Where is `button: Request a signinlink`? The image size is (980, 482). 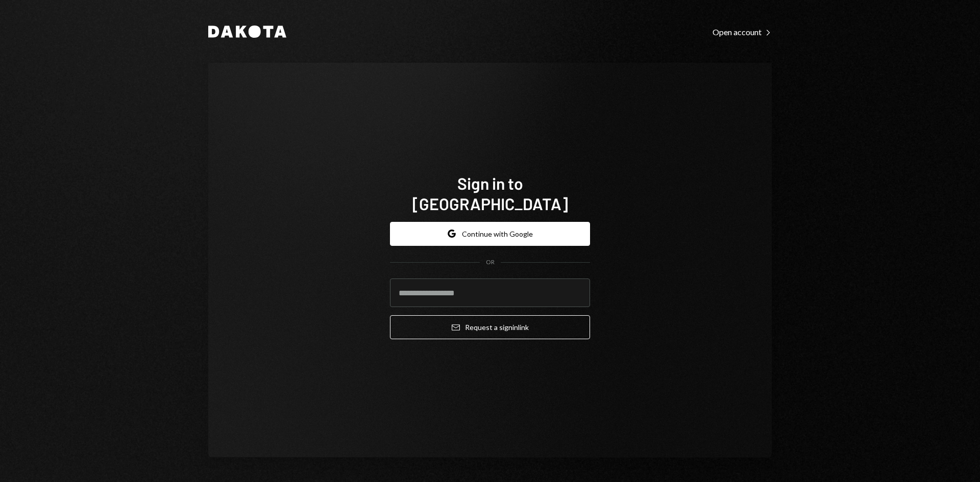 button: Request a signinlink is located at coordinates (490, 326).